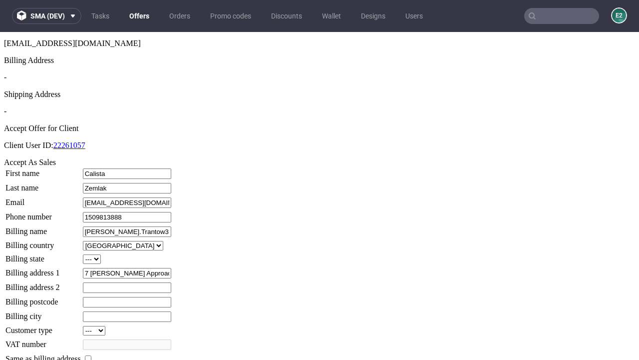 The height and width of the screenshot is (360, 639). I want to click on button: sma (dev), so click(46, 16).